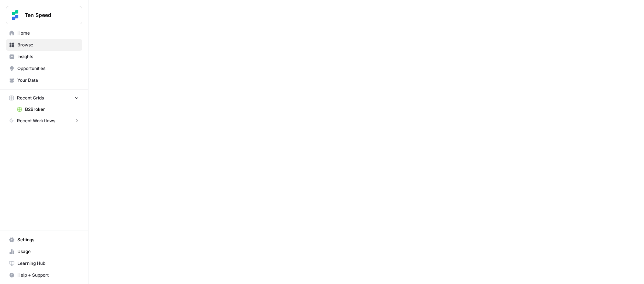 Image resolution: width=644 pixels, height=284 pixels. I want to click on span: Settings, so click(48, 240).